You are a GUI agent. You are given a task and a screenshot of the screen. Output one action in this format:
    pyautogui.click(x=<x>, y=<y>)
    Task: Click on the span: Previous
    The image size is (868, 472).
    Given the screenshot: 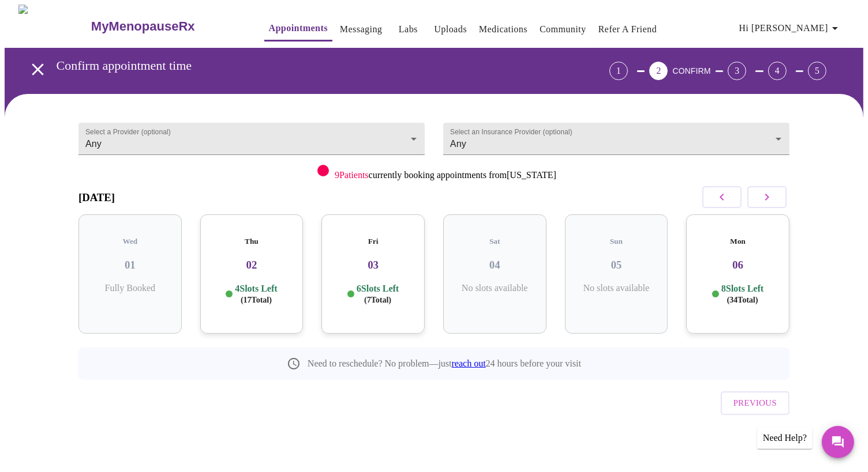 What is the action you would take?
    pyautogui.click(x=754, y=403)
    